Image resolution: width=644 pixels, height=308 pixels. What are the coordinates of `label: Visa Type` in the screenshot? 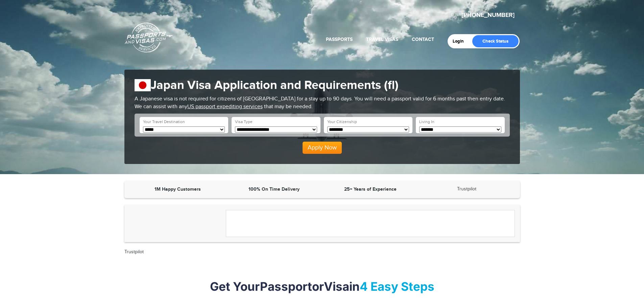 It's located at (244, 122).